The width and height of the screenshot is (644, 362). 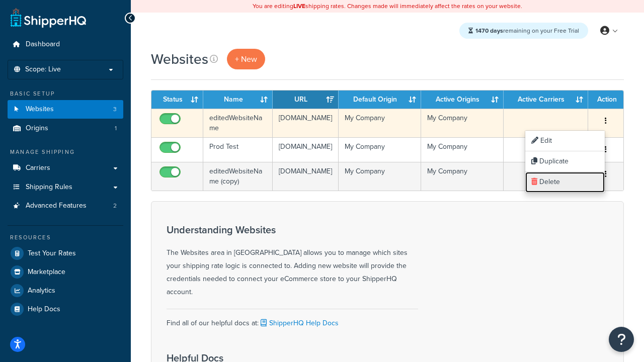 What do you see at coordinates (65, 253) in the screenshot?
I see `a: Test Your Rates` at bounding box center [65, 253].